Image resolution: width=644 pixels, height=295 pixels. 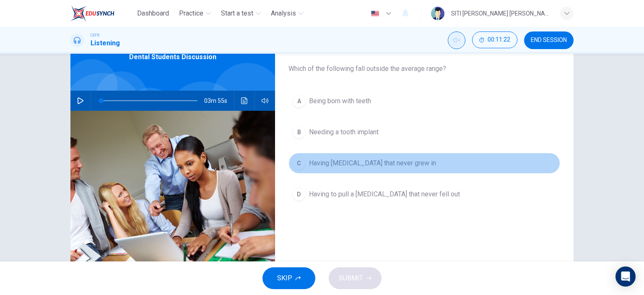 I want to click on span: CEFR, so click(x=95, y=35).